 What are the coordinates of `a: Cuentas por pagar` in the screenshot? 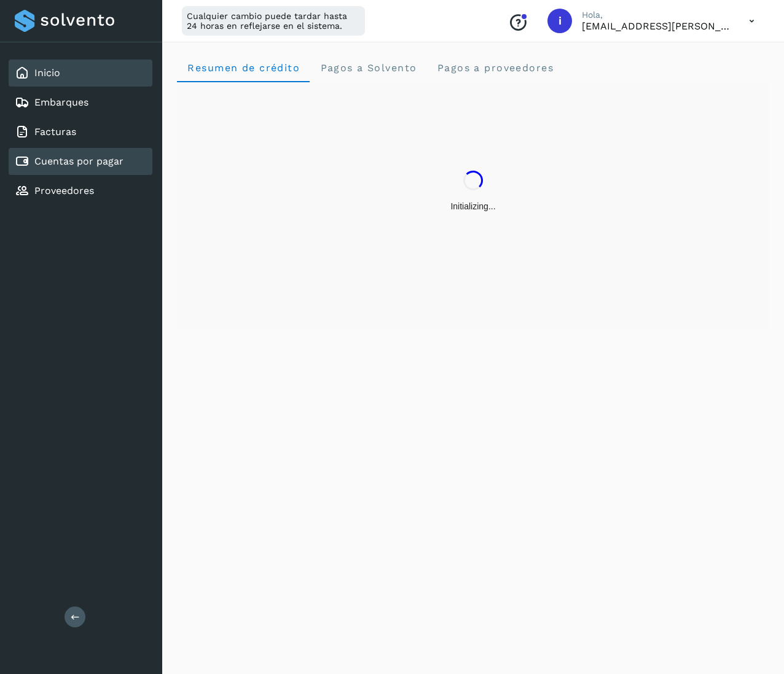 It's located at (79, 160).